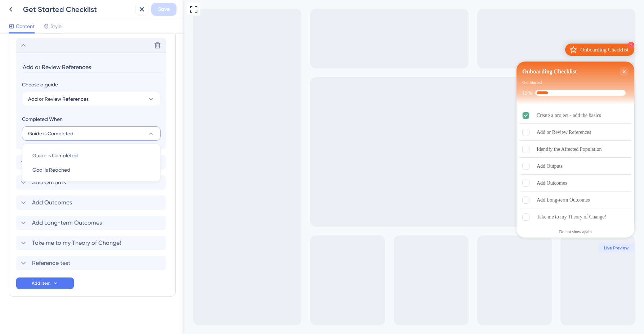 The width and height of the screenshot is (644, 334). Describe the element at coordinates (56, 26) in the screenshot. I see `span: Style` at that location.